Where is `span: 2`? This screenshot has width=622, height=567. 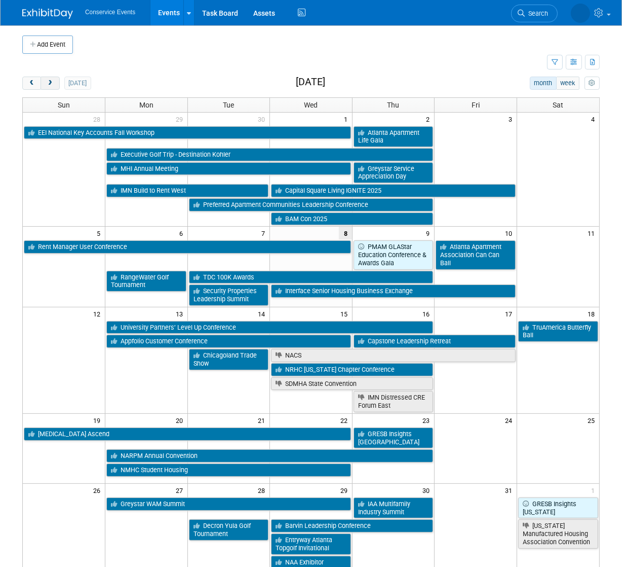 span: 2 is located at coordinates (430, 119).